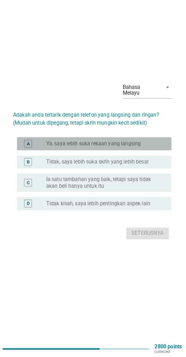 The image size is (186, 357). I want to click on label: Ya, saya lebih suka rekaan yang langsing, so click(94, 148).